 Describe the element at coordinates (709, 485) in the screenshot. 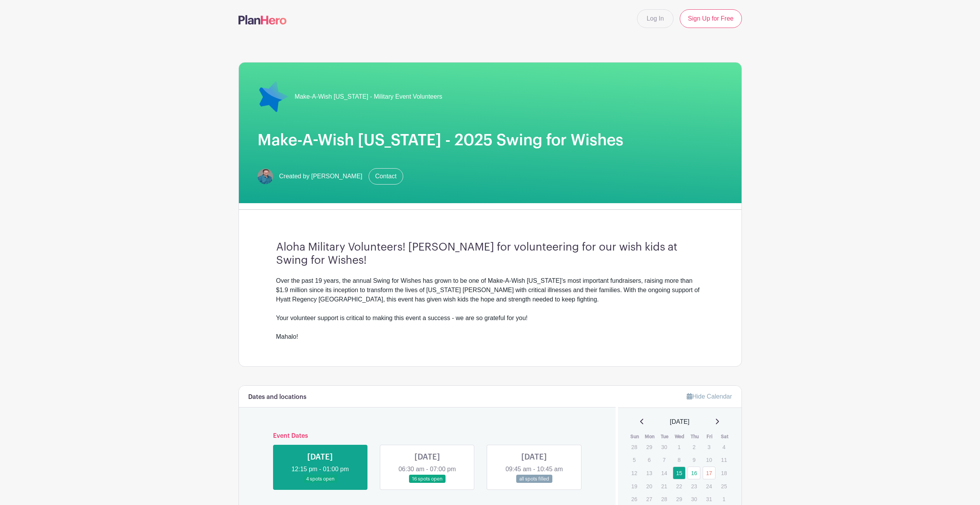

I see `p: 24` at that location.